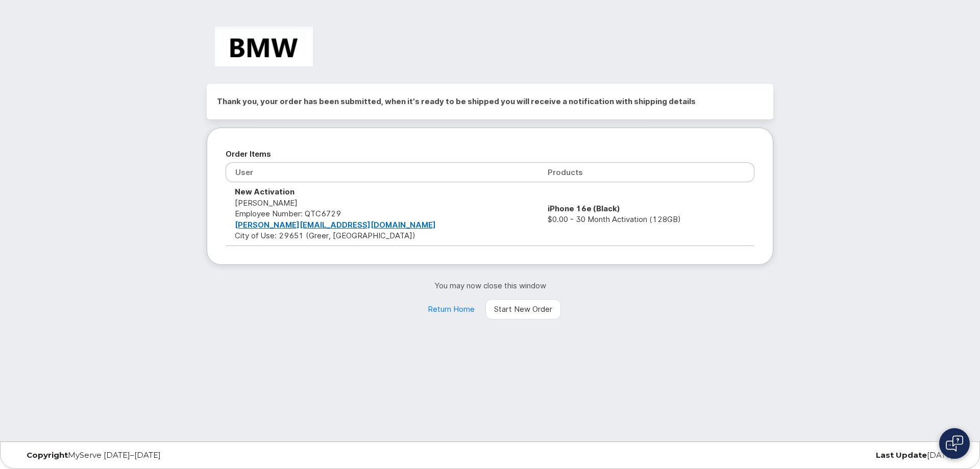 The width and height of the screenshot is (980, 469). Describe the element at coordinates (646, 172) in the screenshot. I see `th: Products` at that location.